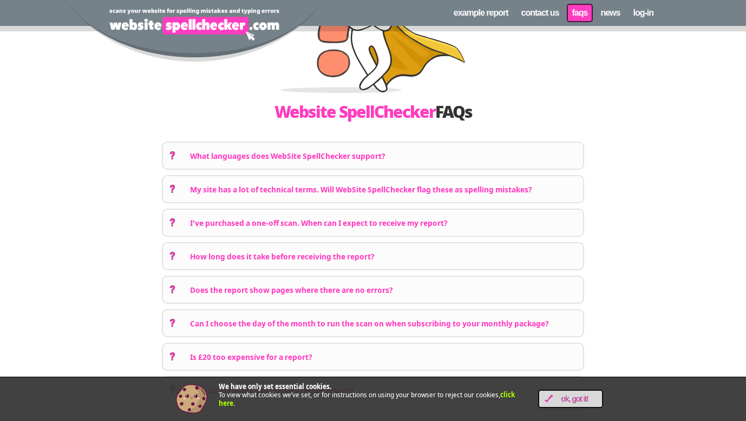 Image resolution: width=746 pixels, height=421 pixels. Describe the element at coordinates (287, 156) in the screenshot. I see `a: What languages does WebSite SpellChecker support?` at that location.